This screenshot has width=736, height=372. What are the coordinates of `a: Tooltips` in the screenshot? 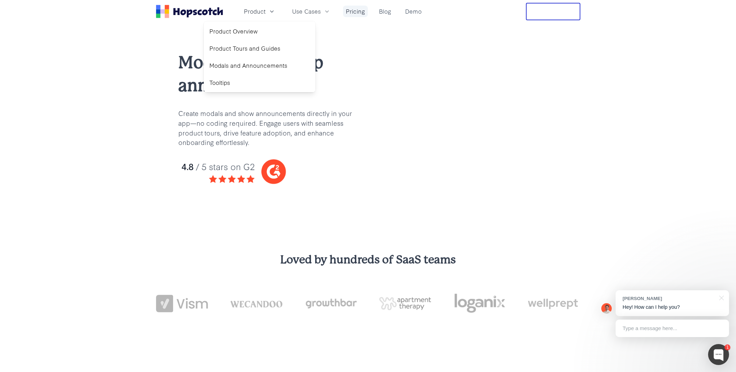 It's located at (260, 82).